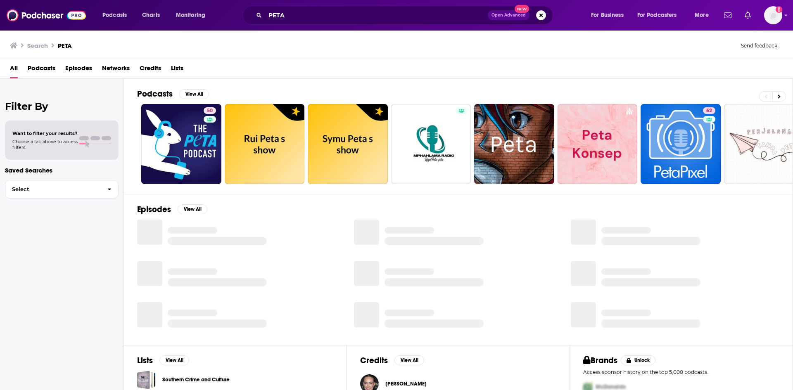  What do you see at coordinates (38, 45) in the screenshot?
I see `h3: Search` at bounding box center [38, 45].